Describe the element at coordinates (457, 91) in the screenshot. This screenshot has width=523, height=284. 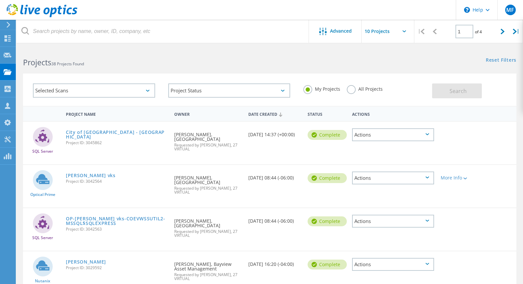
I see `button: Search` at that location.